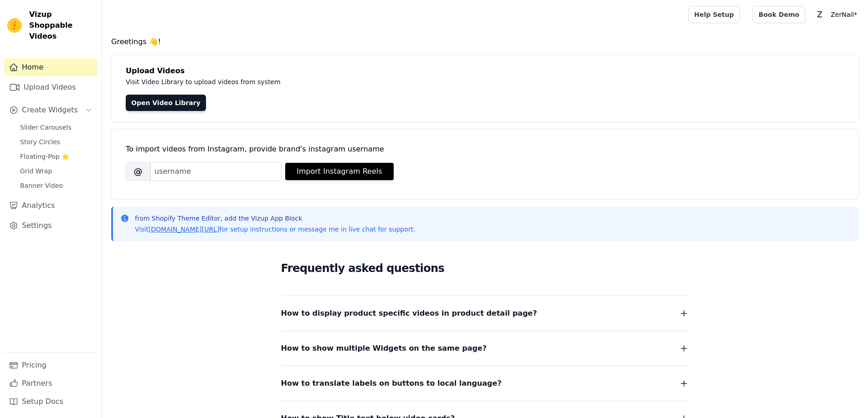 The image size is (868, 418). What do you see at coordinates (485, 71) in the screenshot?
I see `h4: Upload Videos` at bounding box center [485, 71].